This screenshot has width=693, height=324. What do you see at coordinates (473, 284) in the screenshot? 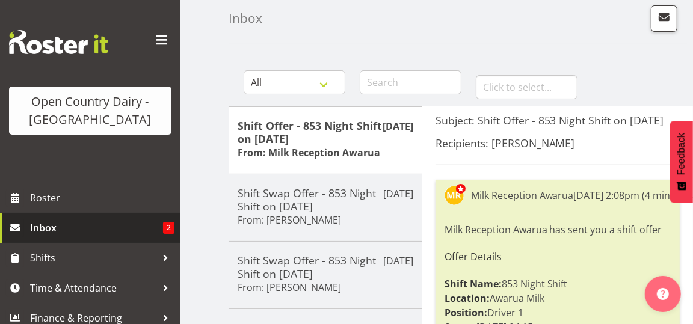
I see `strong: Shift Name:` at bounding box center [473, 284].